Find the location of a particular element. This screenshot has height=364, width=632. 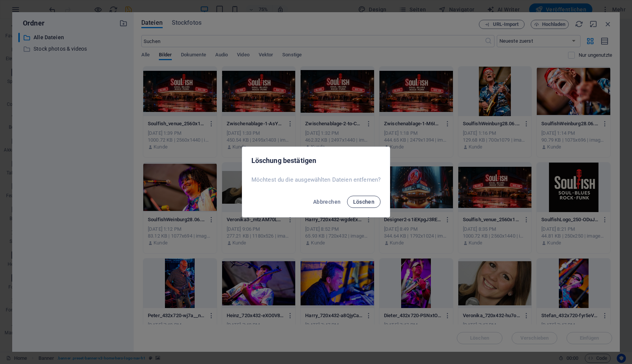

span: Abbrechen is located at coordinates (327, 202).